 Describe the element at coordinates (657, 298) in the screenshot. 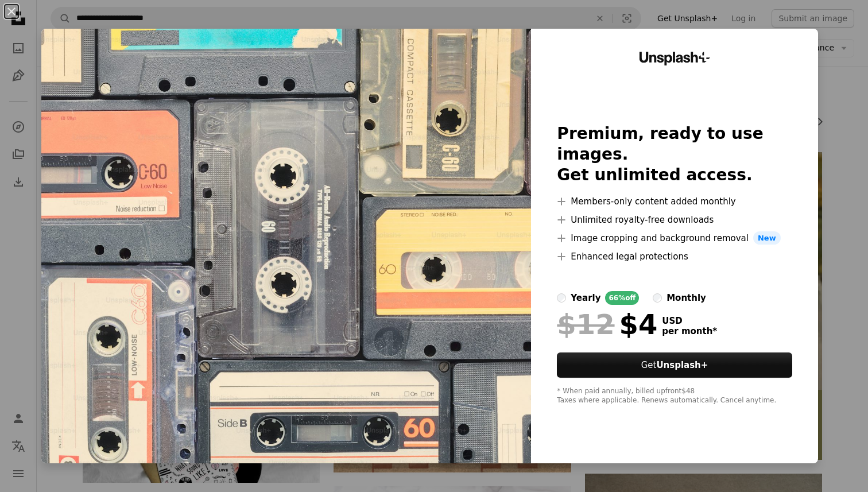

I see `input: monthly` at that location.